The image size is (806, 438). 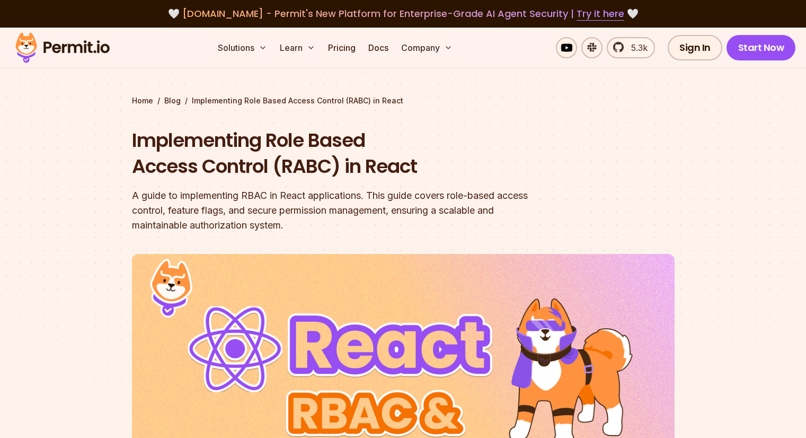 What do you see at coordinates (378, 48) in the screenshot?
I see `a: Docs` at bounding box center [378, 48].